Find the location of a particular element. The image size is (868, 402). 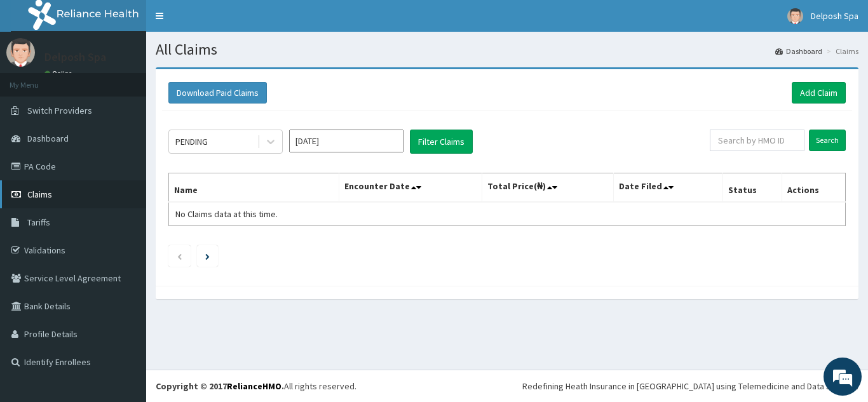

div: PENDING is located at coordinates (191, 142).